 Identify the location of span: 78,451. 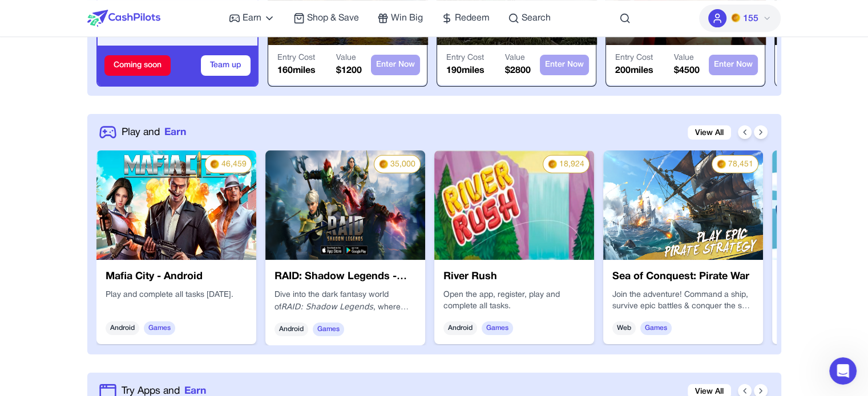
(741, 164).